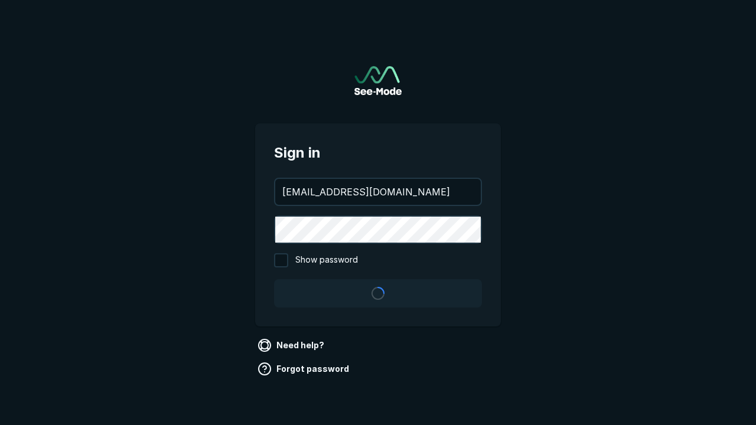  Describe the element at coordinates (378, 80) in the screenshot. I see `img: See-Mode Logo` at that location.